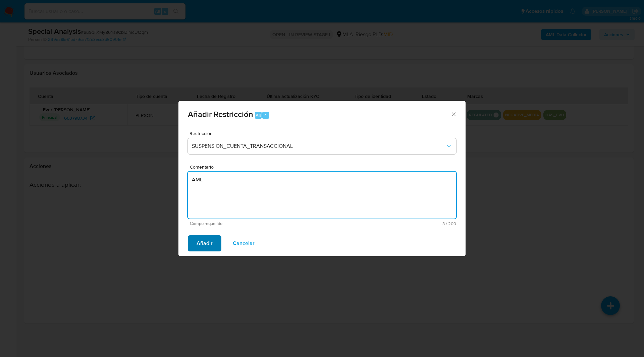  What do you see at coordinates (258, 115) in the screenshot?
I see `span: Alt` at bounding box center [258, 115].